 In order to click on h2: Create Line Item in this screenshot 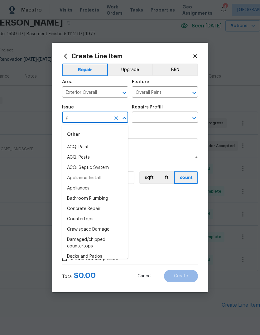, I will do `click(127, 56)`.